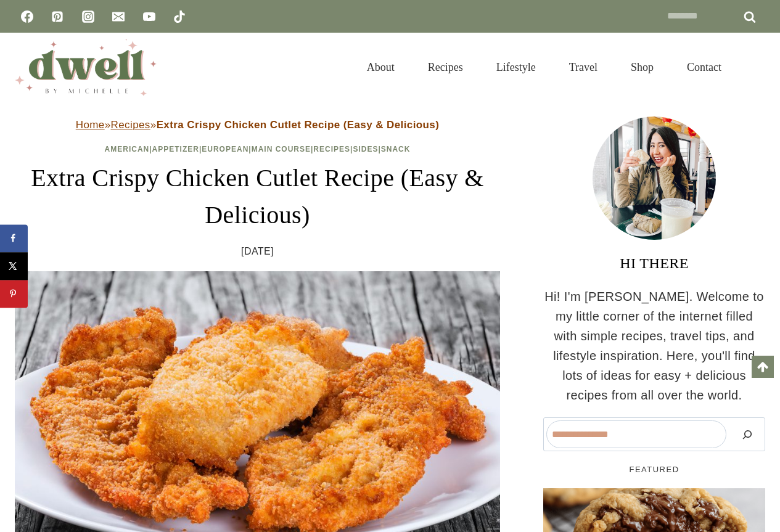 This screenshot has width=780, height=532. Describe the element at coordinates (396, 149) in the screenshot. I see `a: Snack` at that location.